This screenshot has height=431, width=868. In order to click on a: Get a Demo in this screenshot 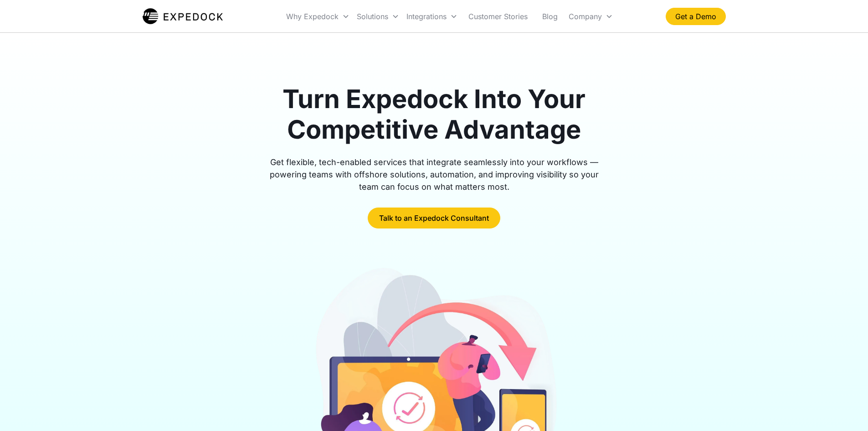, I will do `click(696, 16)`.